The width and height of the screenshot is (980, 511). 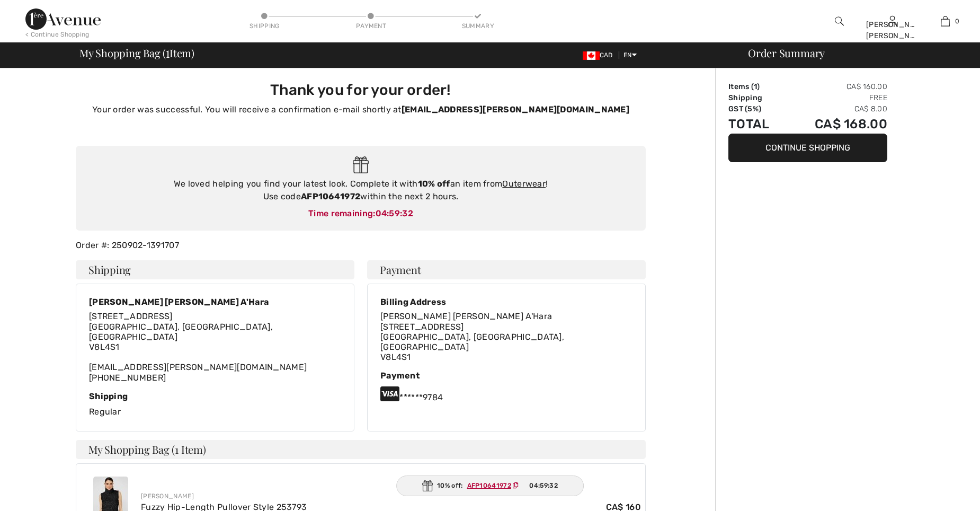 I want to click on strong: 10% off, so click(x=434, y=184).